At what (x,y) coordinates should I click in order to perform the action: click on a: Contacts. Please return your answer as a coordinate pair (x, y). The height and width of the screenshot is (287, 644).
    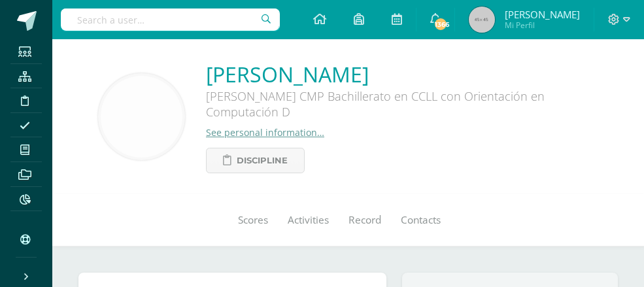
    Looking at the image, I should click on (420, 220).